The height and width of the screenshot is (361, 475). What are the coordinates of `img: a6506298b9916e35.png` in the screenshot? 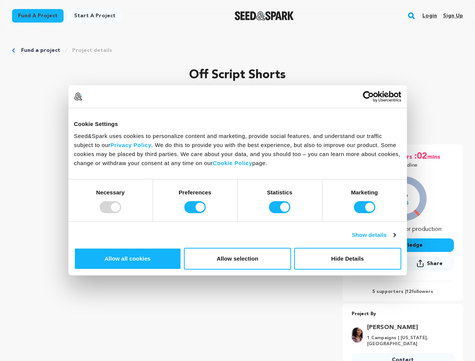 It's located at (357, 335).